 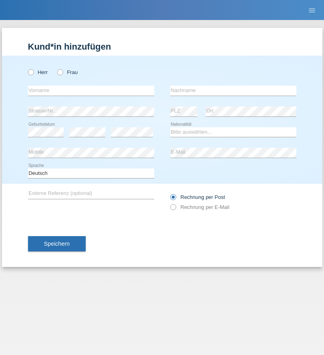 What do you see at coordinates (173, 199) in the screenshot?
I see `input: Rechnung per Post` at bounding box center [173, 199].